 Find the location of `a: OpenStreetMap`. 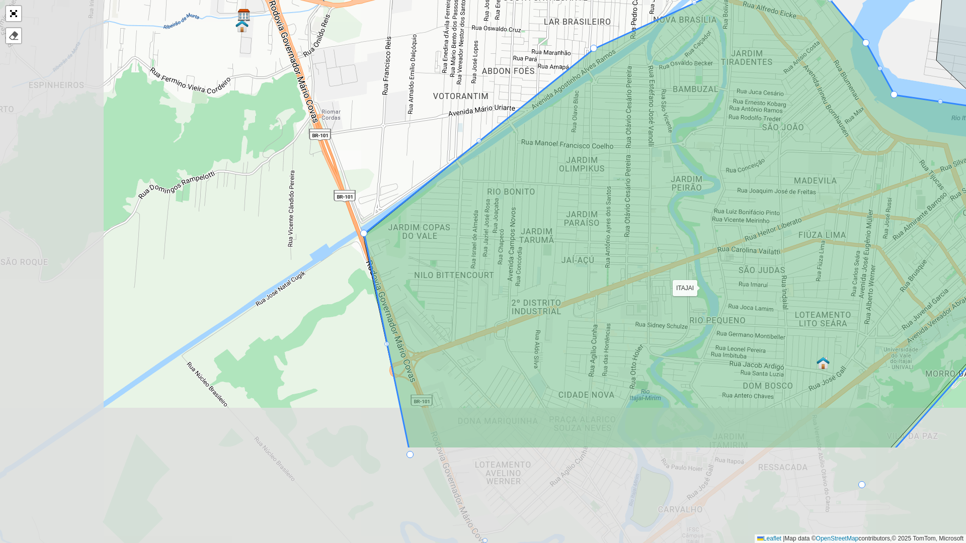

a: OpenStreetMap is located at coordinates (837, 539).